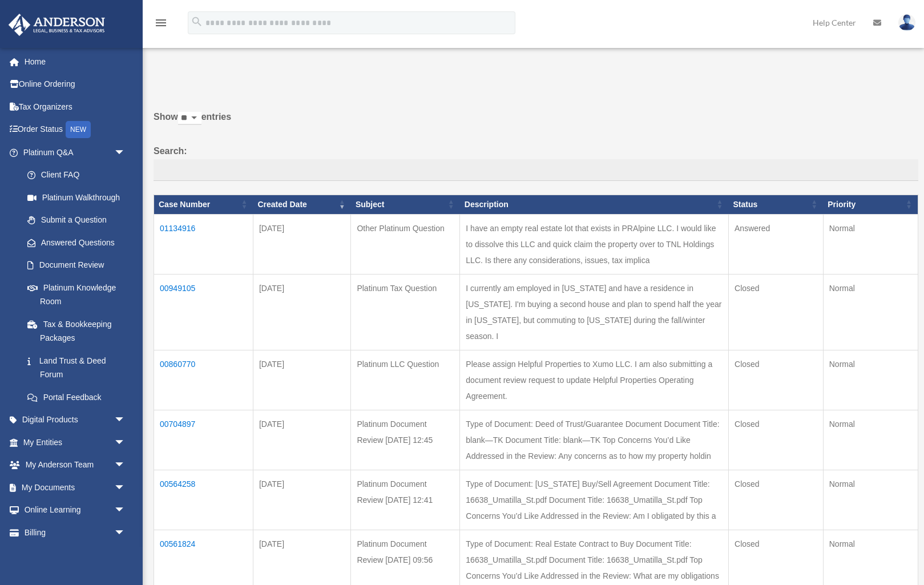  Describe the element at coordinates (57, 25) in the screenshot. I see `img: Anderson Advisors Platinum Portal` at that location.